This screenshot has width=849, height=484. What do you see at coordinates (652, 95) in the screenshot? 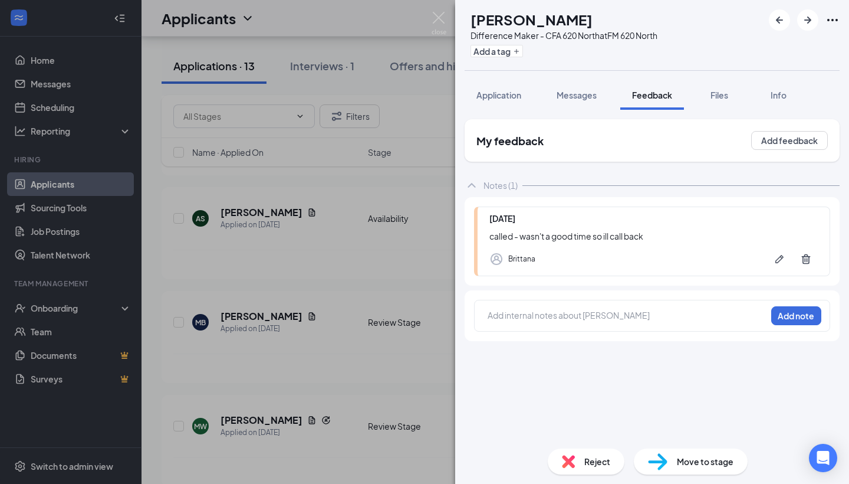
I see `span: Feedback` at bounding box center [652, 95].